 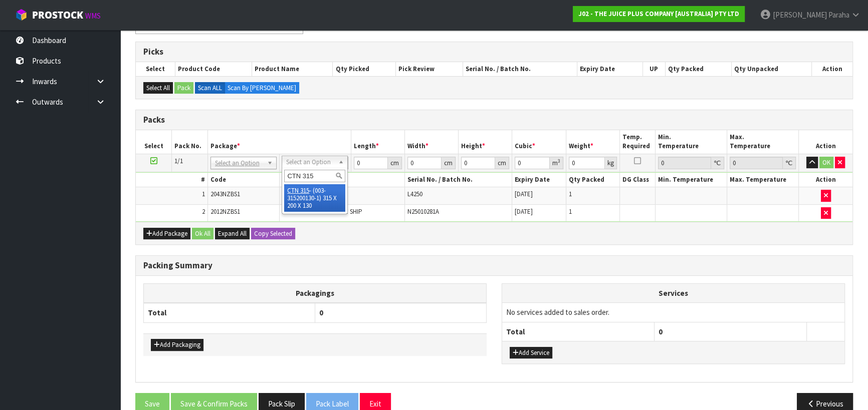 I want to click on th: Services, so click(x=673, y=294).